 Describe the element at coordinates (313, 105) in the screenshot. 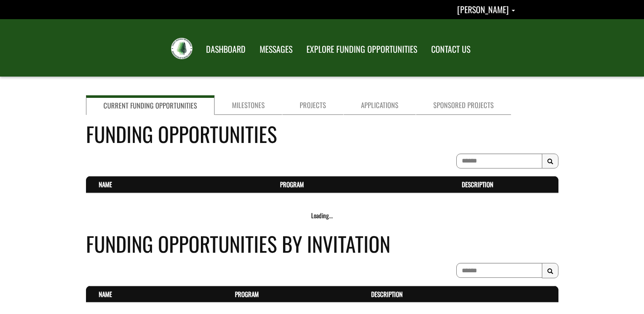

I see `a: Projects` at that location.